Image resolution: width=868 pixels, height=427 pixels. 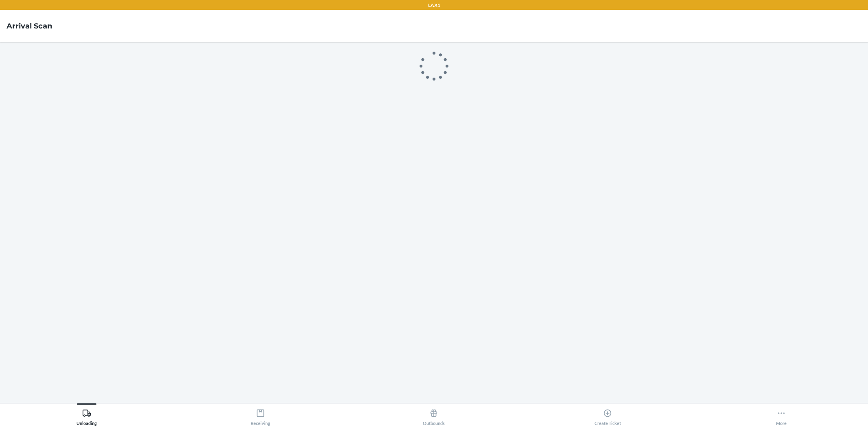 I want to click on button: More, so click(x=781, y=415).